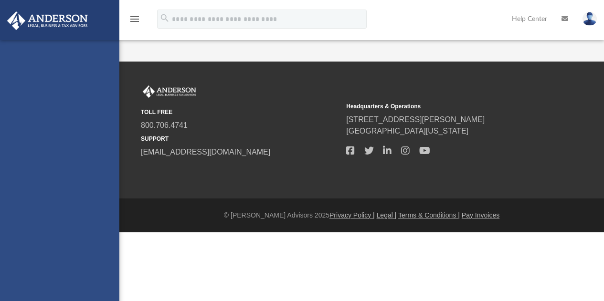 The width and height of the screenshot is (604, 301). Describe the element at coordinates (480, 215) in the screenshot. I see `a: Pay Invoices` at that location.